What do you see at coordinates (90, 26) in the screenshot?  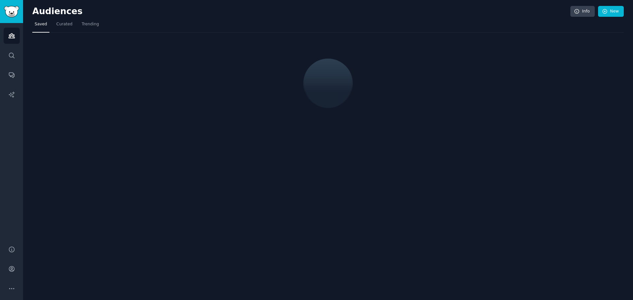 I see `a: Trending` at bounding box center [90, 26].